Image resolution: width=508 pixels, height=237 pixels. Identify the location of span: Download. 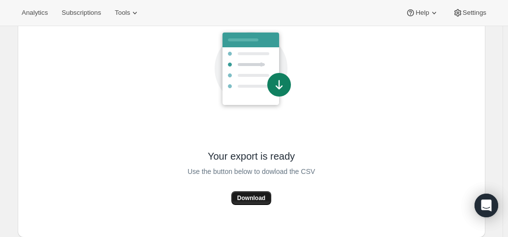
(251, 198).